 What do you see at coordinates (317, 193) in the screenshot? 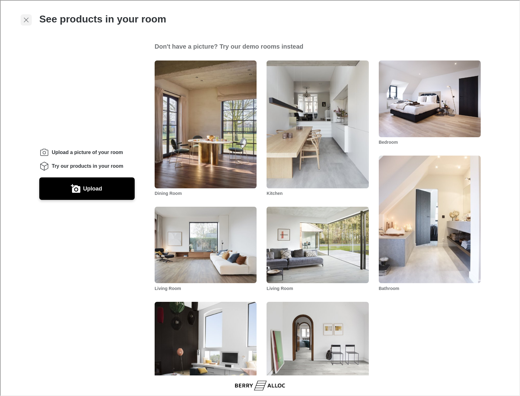
I see `h3: Kitchen` at bounding box center [317, 193].